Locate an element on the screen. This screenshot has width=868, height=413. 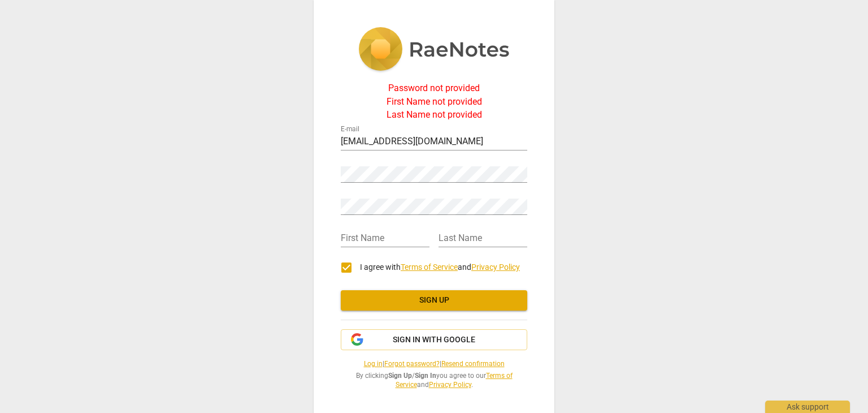
button: Sign in with Google is located at coordinates (434, 340).